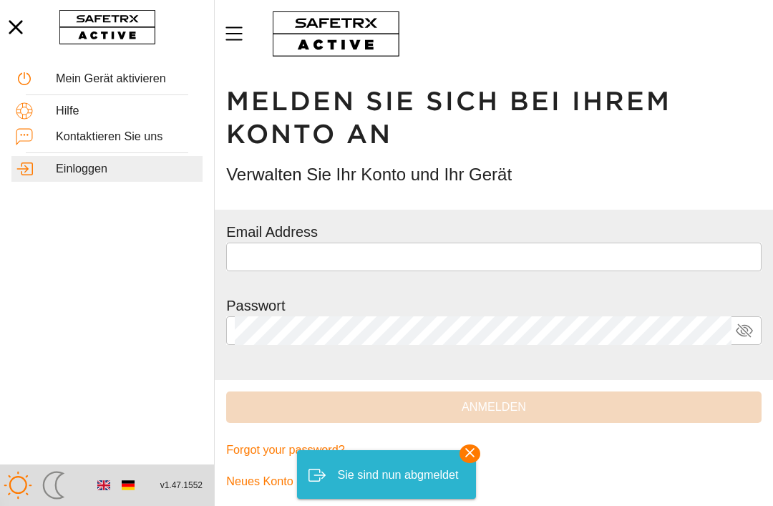 Image resolution: width=773 pixels, height=506 pixels. What do you see at coordinates (282, 482) in the screenshot?
I see `span: Neues Konto eröffnen` at bounding box center [282, 482].